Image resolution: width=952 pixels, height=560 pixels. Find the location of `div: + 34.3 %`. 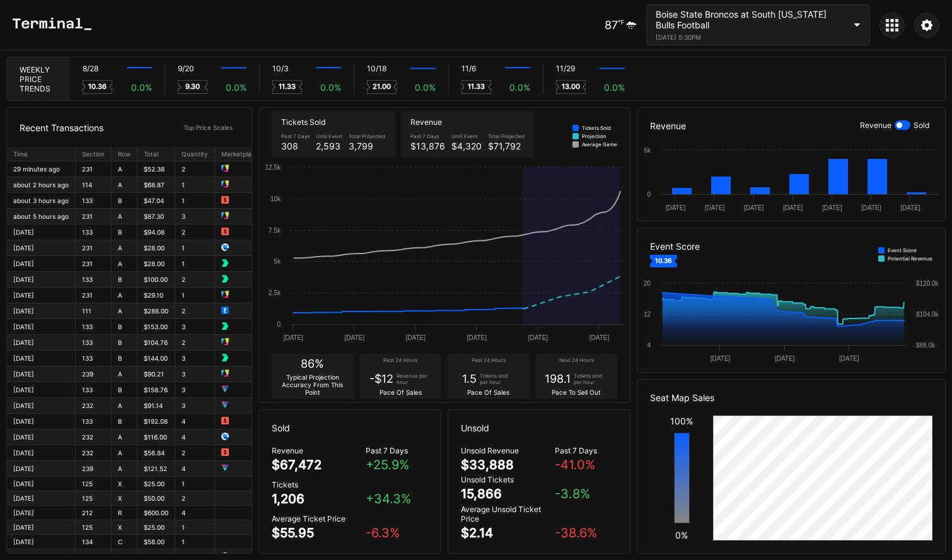

div: + 34.3 % is located at coordinates (396, 499).